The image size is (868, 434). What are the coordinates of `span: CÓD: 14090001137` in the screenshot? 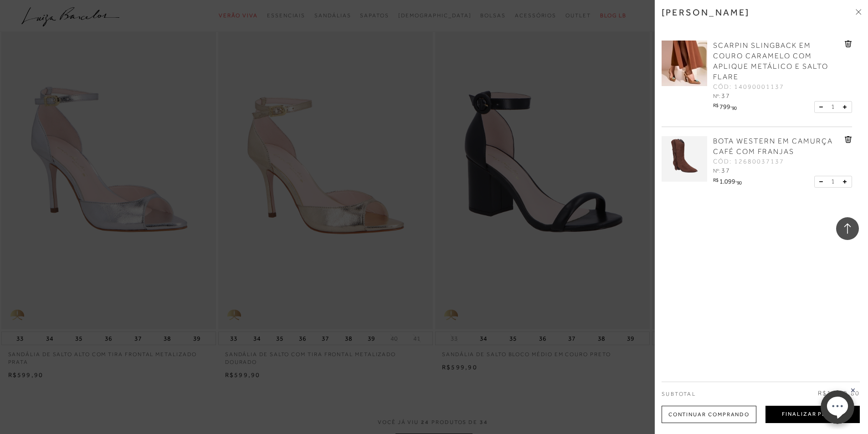 It's located at (748, 87).